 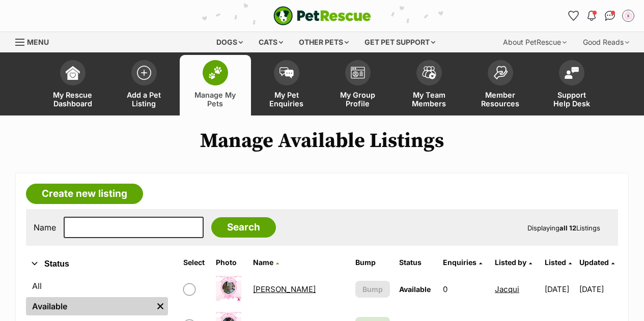 I want to click on img: Diane profile pic, so click(x=628, y=16).